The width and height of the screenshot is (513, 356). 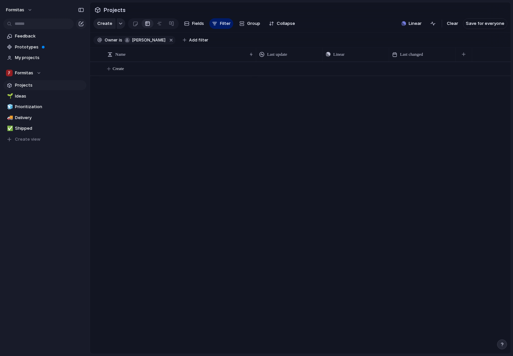 What do you see at coordinates (485, 24) in the screenshot?
I see `span: Save for everyone` at bounding box center [485, 24].